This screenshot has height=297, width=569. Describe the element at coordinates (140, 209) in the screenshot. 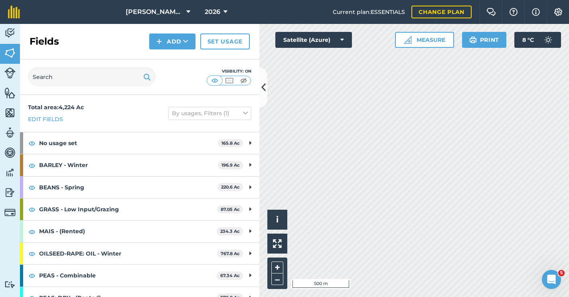

I see `div: GRASS - Low Input/Grazing87.05 Ac` at that location.